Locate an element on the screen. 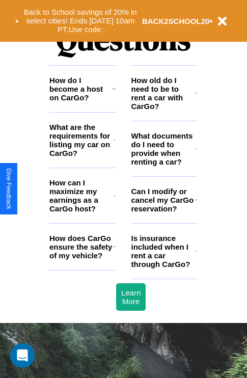 The height and width of the screenshot is (378, 247). h3: How old do I need to be to rent a car with CarGo? is located at coordinates (163, 93).